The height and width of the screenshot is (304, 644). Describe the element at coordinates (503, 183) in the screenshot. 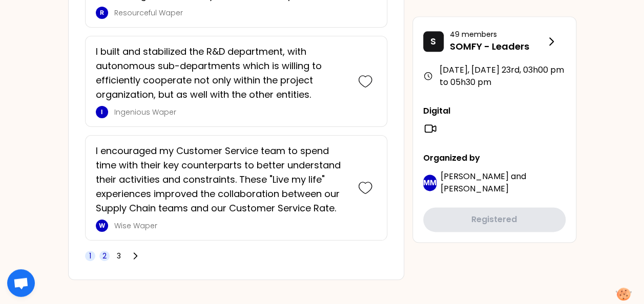

I see `p: and` at that location.